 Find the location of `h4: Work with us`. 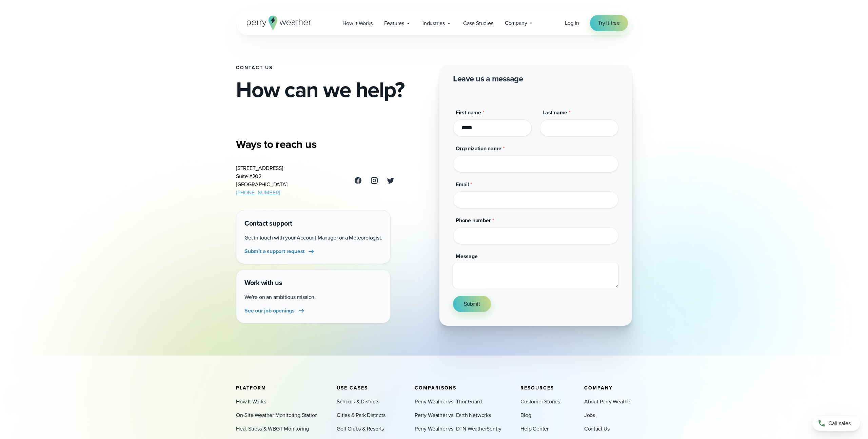

h4: Work with us is located at coordinates (313, 283).